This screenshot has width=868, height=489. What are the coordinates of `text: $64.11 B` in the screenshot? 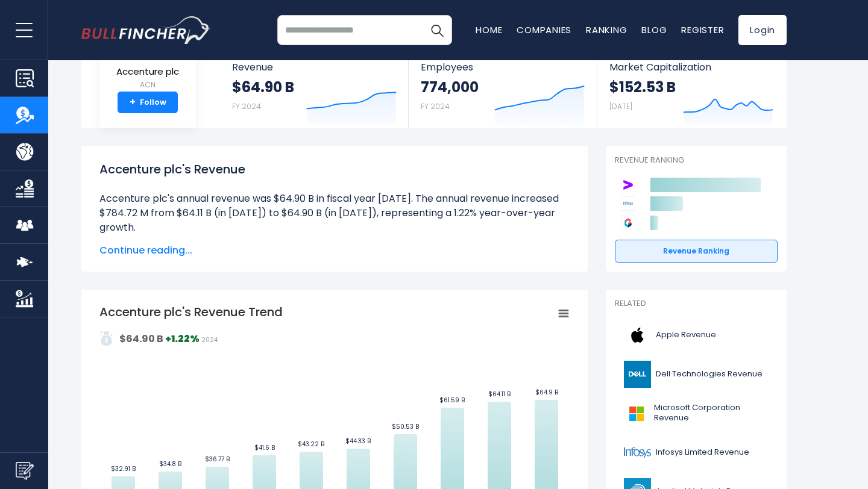 It's located at (499, 393).